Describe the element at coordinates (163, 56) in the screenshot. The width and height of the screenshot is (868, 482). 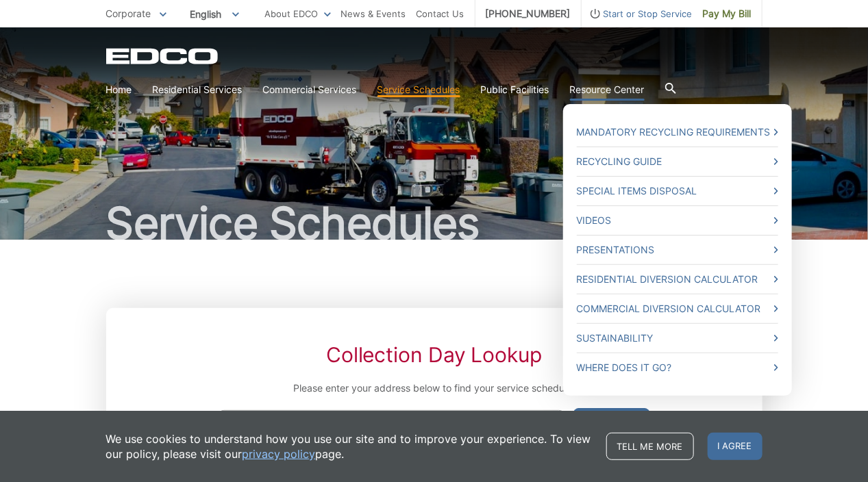
I see `a: EDCD logo. Return to the homepage.` at that location.